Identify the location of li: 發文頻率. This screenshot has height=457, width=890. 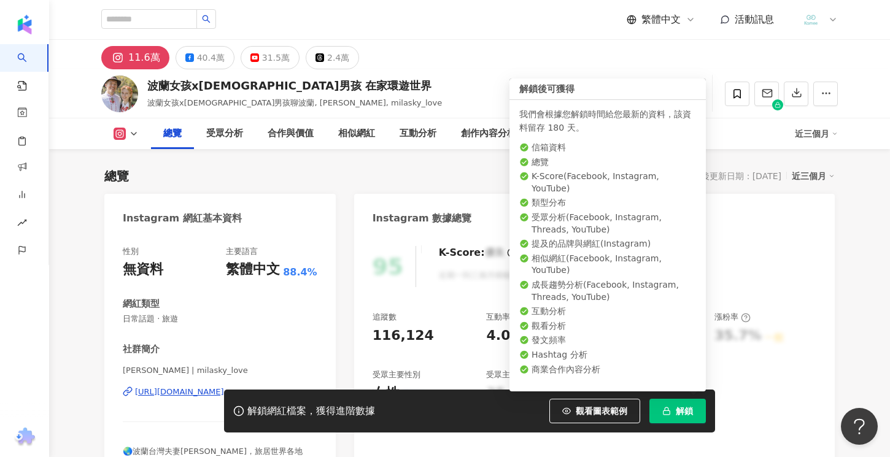
(607, 340).